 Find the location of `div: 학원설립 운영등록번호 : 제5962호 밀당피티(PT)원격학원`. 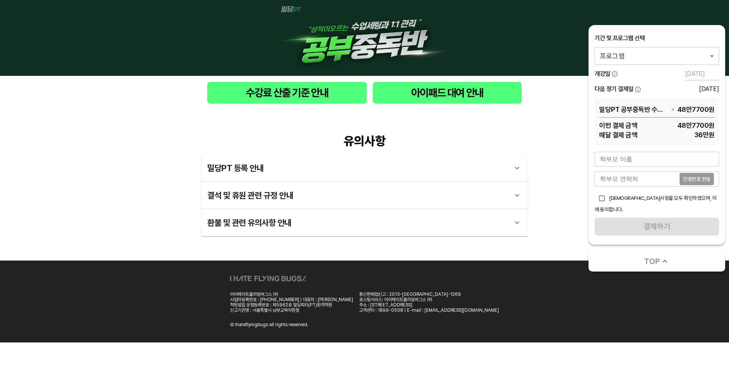

div: 학원설립 운영등록번호 : 제5962호 밀당피티(PT)원격학원 is located at coordinates (291, 305).